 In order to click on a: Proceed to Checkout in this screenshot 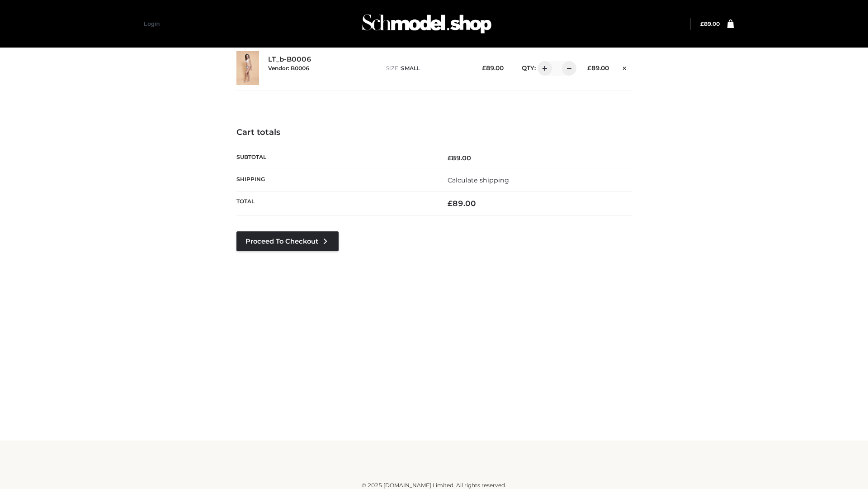, I will do `click(288, 241)`.